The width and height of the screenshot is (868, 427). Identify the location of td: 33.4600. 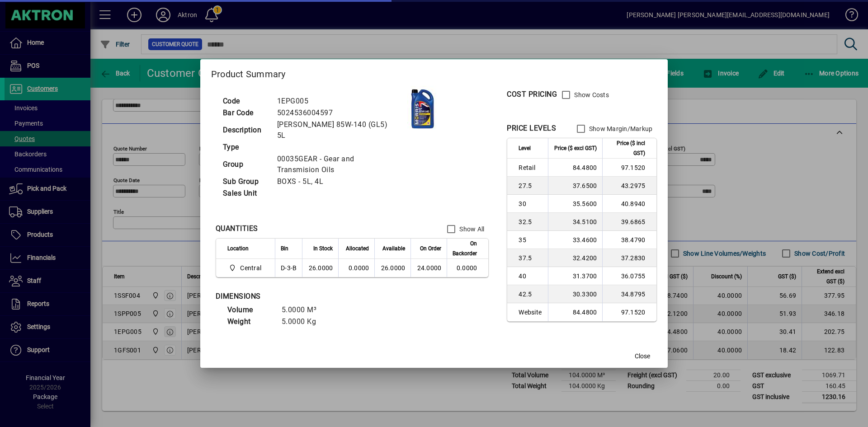
(575, 240).